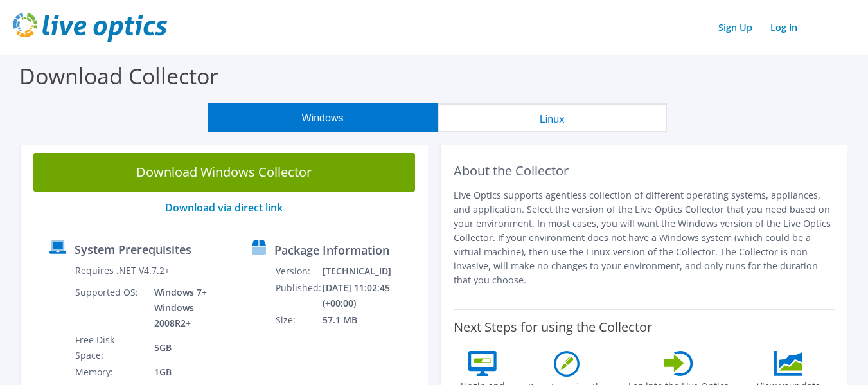 The width and height of the screenshot is (868, 385). Describe the element at coordinates (188, 348) in the screenshot. I see `td: 5GB` at that location.